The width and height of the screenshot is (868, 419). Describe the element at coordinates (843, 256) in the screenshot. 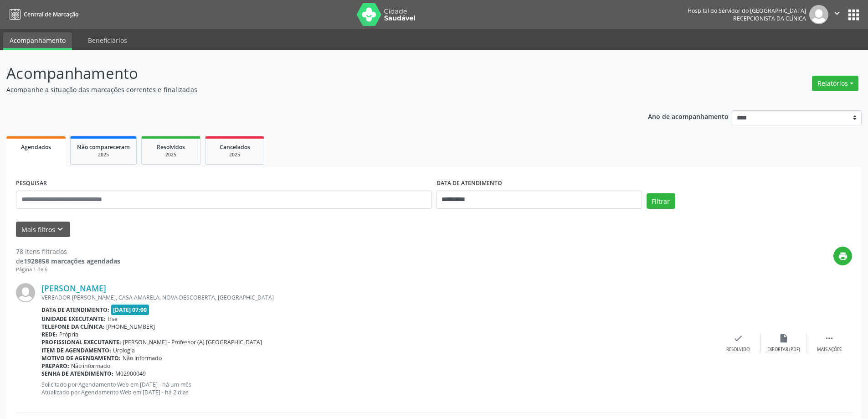

I see `i: print` at that location.